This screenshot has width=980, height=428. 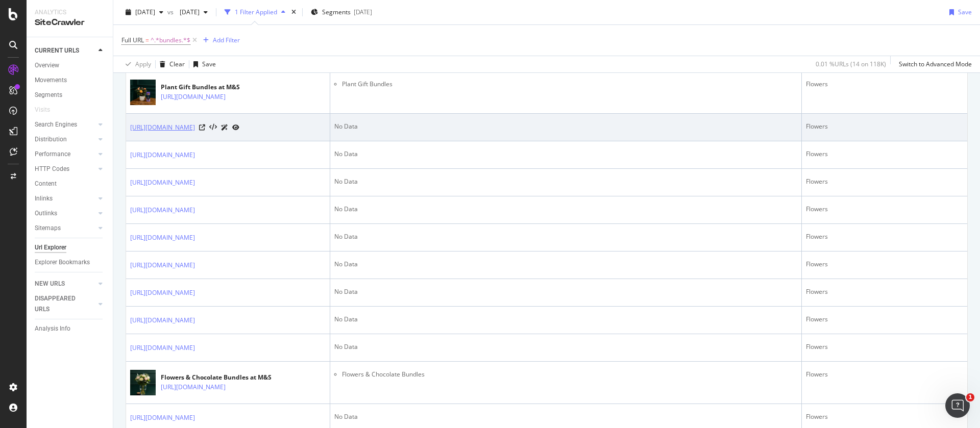 I want to click on div: HTTP Codes, so click(x=52, y=169).